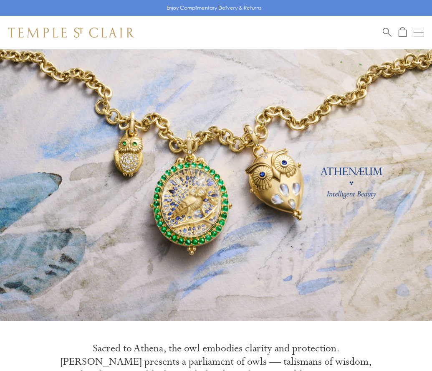  I want to click on button: Open navigation, so click(419, 33).